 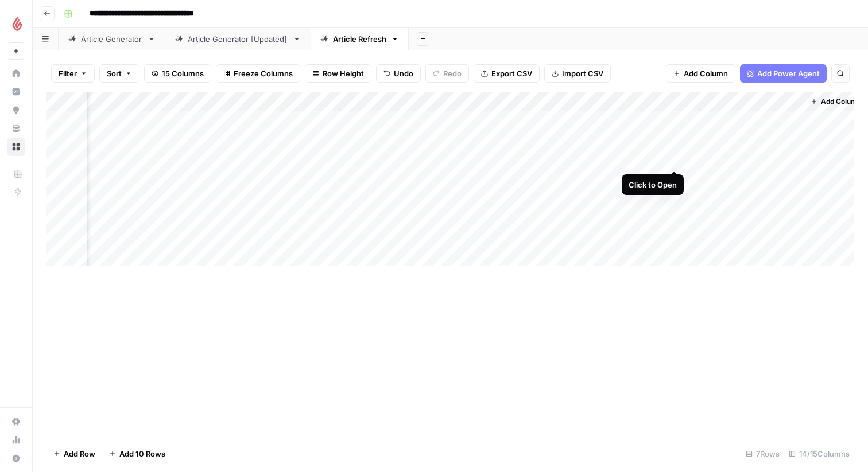 I want to click on span: Add Power Agent, so click(x=788, y=74).